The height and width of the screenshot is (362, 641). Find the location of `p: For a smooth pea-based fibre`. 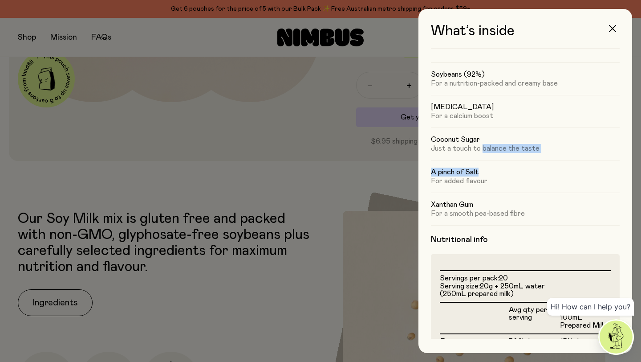

p: For a smooth pea-based fibre is located at coordinates (526, 213).